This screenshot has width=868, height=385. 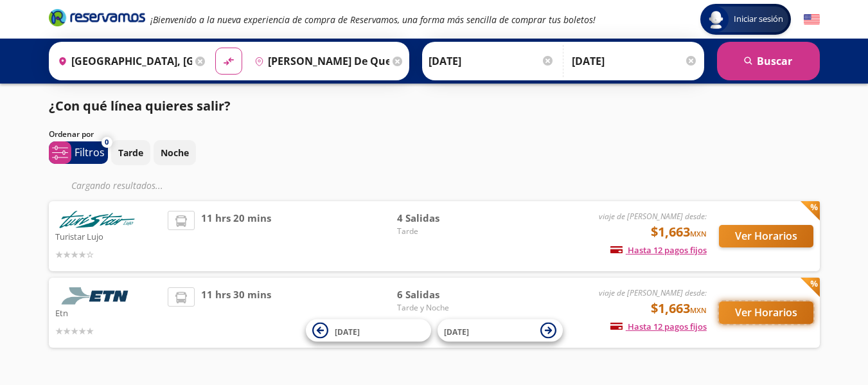 What do you see at coordinates (97, 17) in the screenshot?
I see `i: Brand Logo` at bounding box center [97, 17].